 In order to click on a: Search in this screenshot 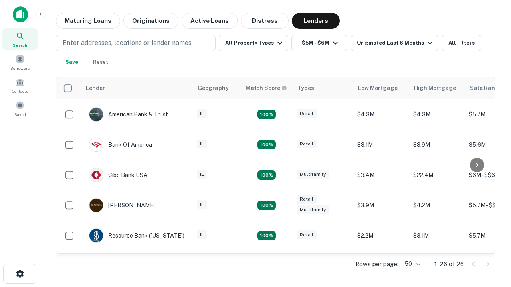, I will do `click(20, 39)`.